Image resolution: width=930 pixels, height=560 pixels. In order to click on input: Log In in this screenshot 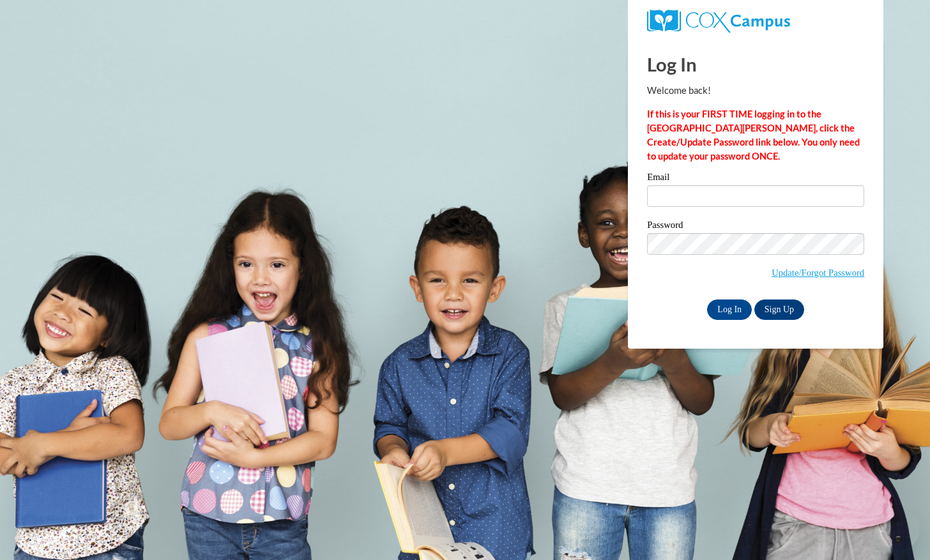, I will do `click(730, 310)`.